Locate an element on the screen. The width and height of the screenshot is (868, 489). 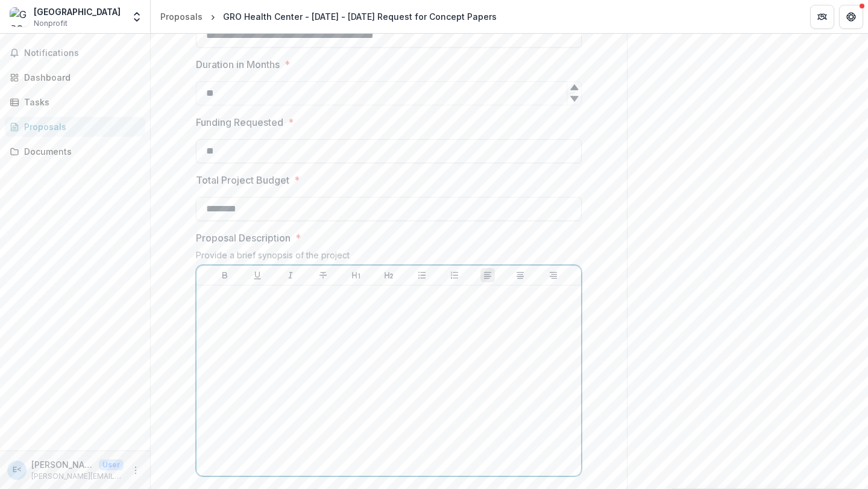
img: GRO Health Center is located at coordinates (19, 17).